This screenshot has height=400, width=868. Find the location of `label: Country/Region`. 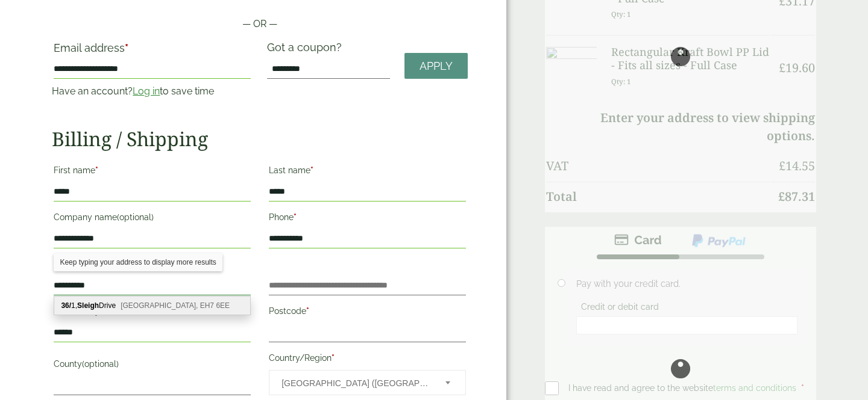

label: Country/Region is located at coordinates (367, 360).